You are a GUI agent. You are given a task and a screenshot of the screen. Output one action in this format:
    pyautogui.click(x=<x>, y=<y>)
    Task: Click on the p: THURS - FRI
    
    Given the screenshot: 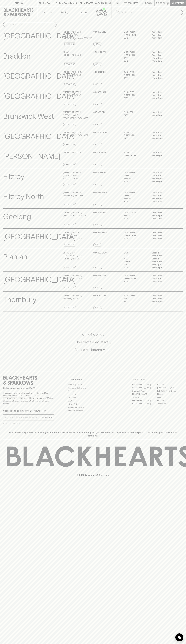 What is the action you would take?
    pyautogui.click(x=136, y=75)
    